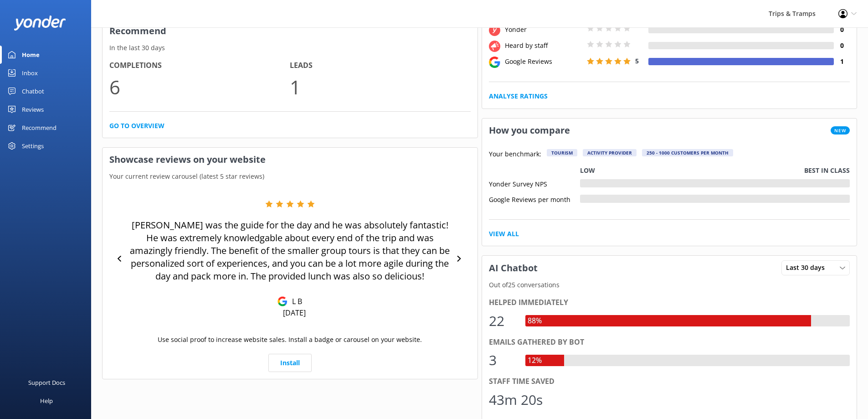  Describe the element at coordinates (290, 177) in the screenshot. I see `p: Your current review carousel (latest 5 star reviews)` at that location.